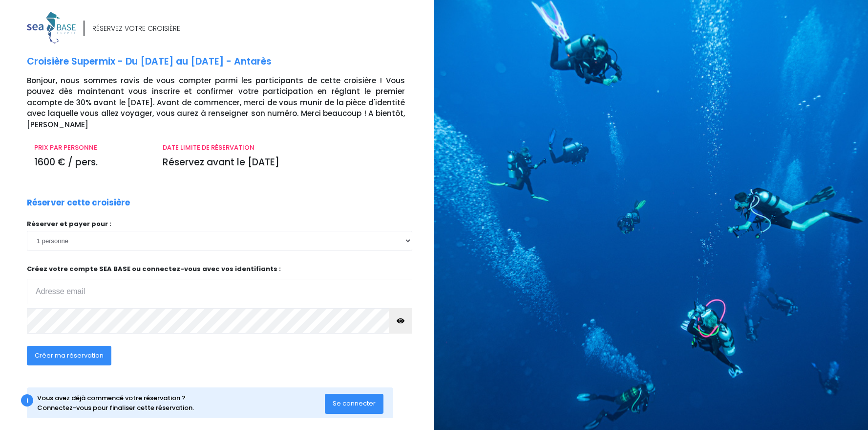  Describe the element at coordinates (227, 103) in the screenshot. I see `p: Bonjour, nous sommes ravis de vous compter parmi les participants de cette croisière ! Vous pouve...` at that location.